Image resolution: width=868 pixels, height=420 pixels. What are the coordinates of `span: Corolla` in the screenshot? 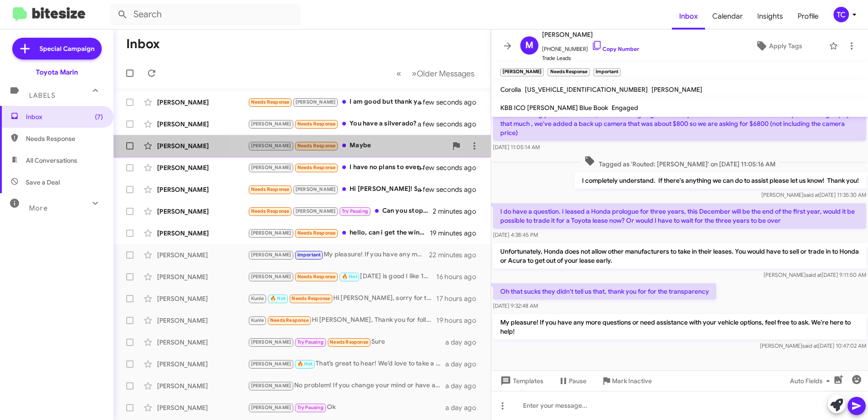 It's located at (511, 90).